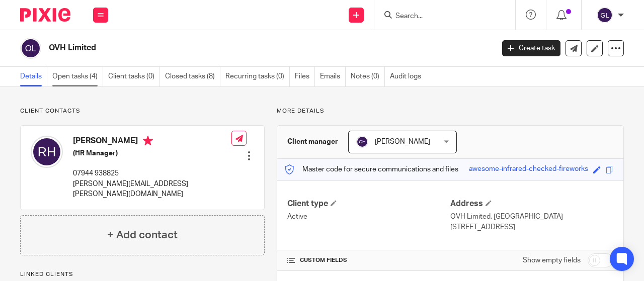 The height and width of the screenshot is (281, 644). What do you see at coordinates (369, 204) in the screenshot?
I see `h4: Client type` at bounding box center [369, 204].